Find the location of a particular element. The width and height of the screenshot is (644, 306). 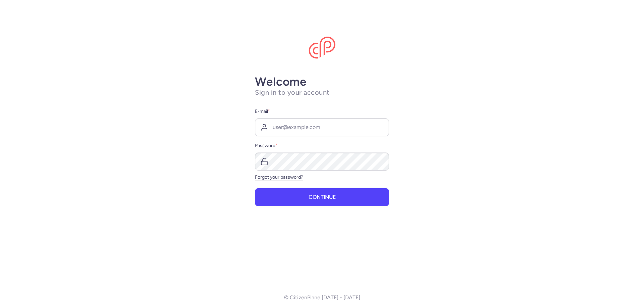

label: E-mail is located at coordinates (322, 112).